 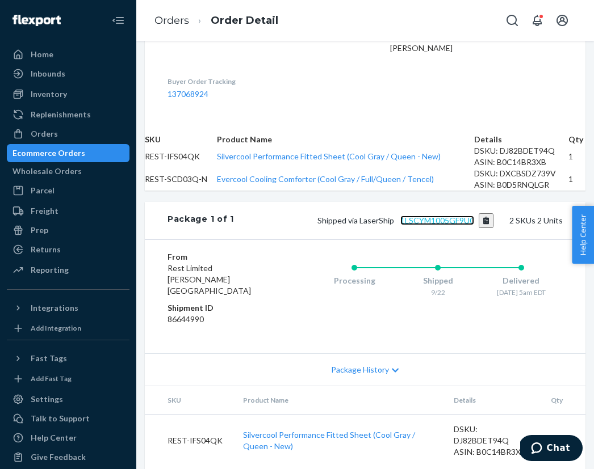 I want to click on div: Inventory, so click(x=49, y=94).